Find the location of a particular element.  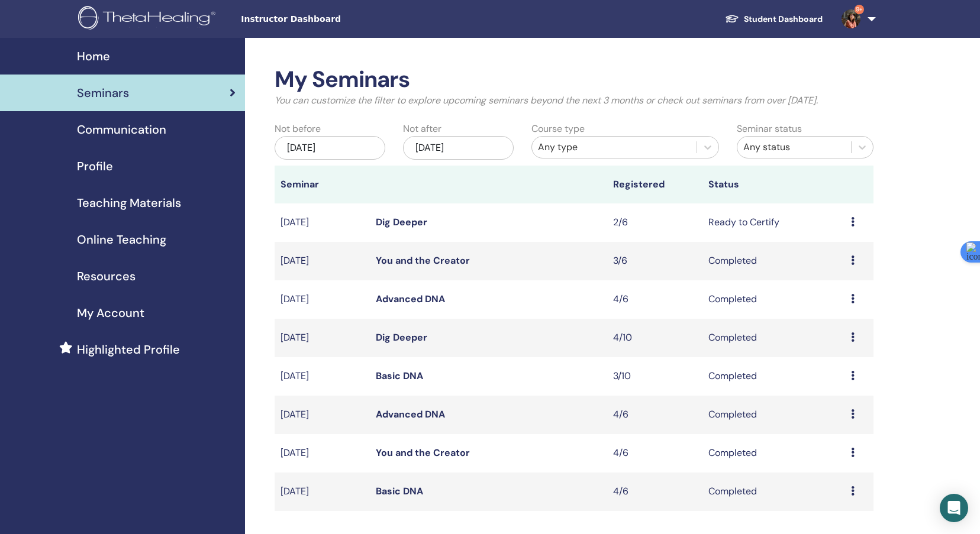

span: Seminars is located at coordinates (103, 93).